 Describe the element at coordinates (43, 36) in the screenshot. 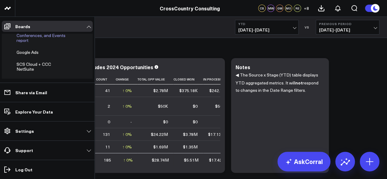

I see `a: Monthly Leads, Conferences, and Events report` at that location.